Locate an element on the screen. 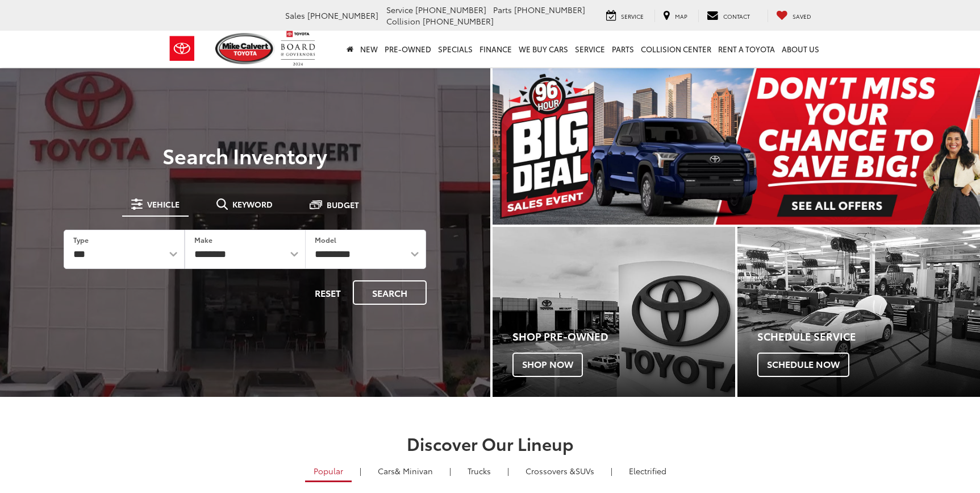 The image size is (980, 493). a: Parts is located at coordinates (623, 49).